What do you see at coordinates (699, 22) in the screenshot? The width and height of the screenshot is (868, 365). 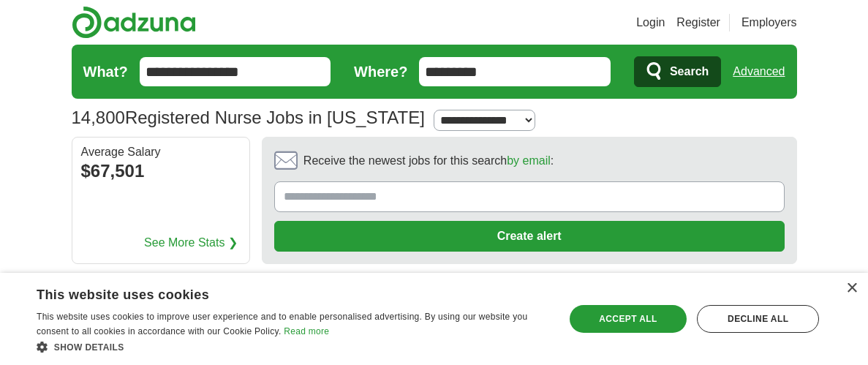 I see `a: Register` at bounding box center [699, 22].